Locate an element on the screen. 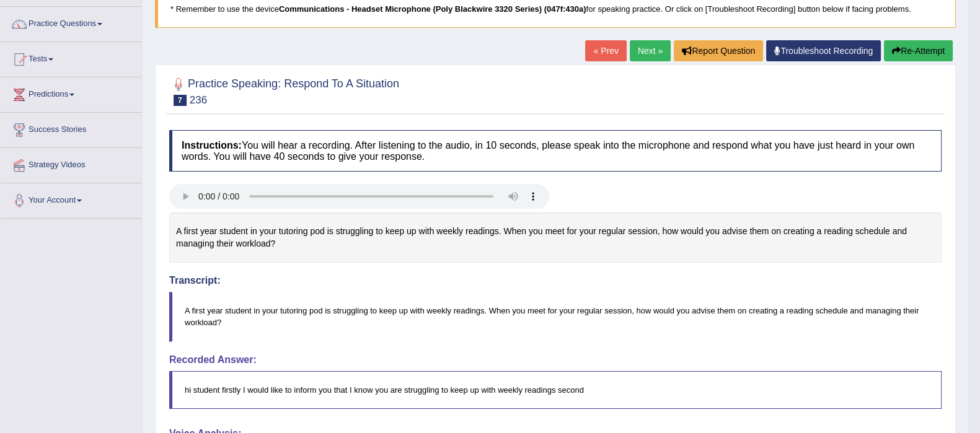 The height and width of the screenshot is (433, 980). blockquote: A first year student in your tutoring pod is struggling to keep up with weekly readings. When you... is located at coordinates (555, 317).